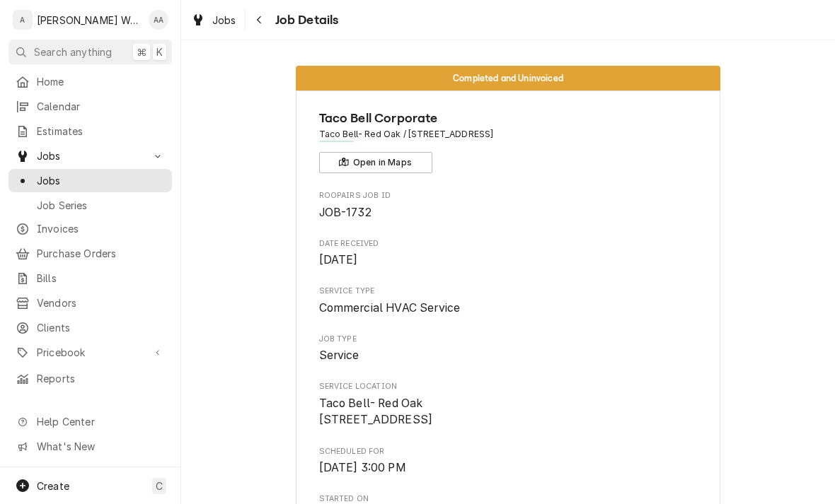 Image resolution: width=835 pixels, height=504 pixels. Describe the element at coordinates (100, 253) in the screenshot. I see `span: Purchase Orders` at that location.